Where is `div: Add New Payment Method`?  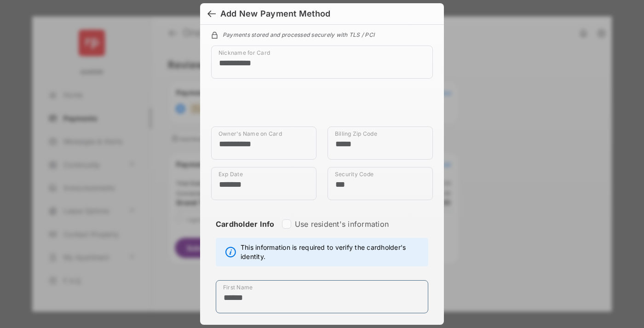 div: Add New Payment Method is located at coordinates (275, 14).